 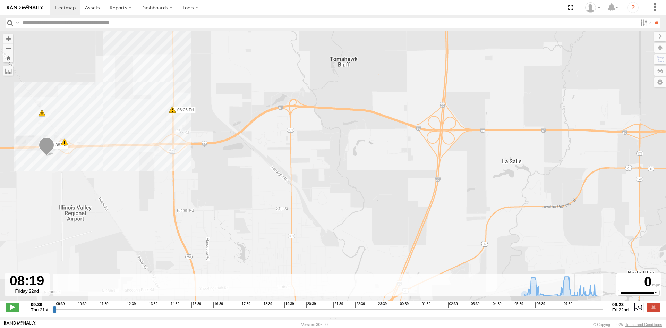 I want to click on span: 13:39, so click(x=153, y=304).